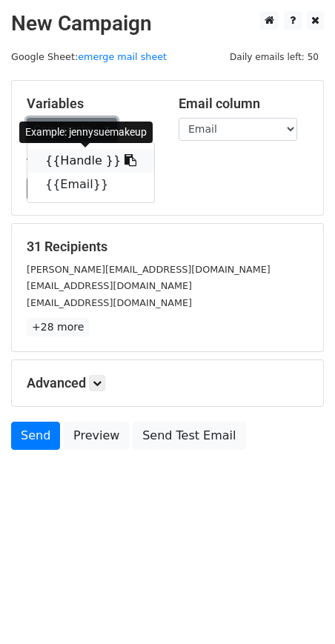 The width and height of the screenshot is (335, 644). I want to click on a: {{Email}}, so click(91, 184).